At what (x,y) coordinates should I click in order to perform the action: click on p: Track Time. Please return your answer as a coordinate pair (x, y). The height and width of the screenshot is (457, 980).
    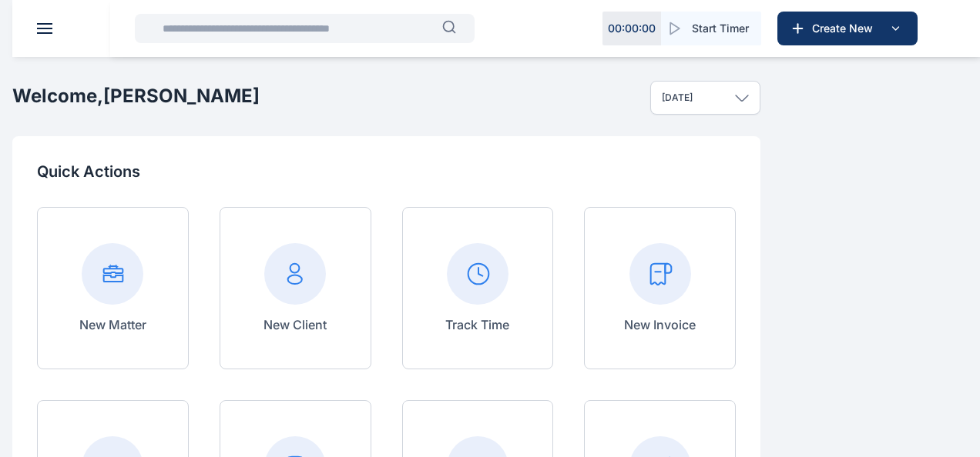
    Looking at the image, I should click on (477, 325).